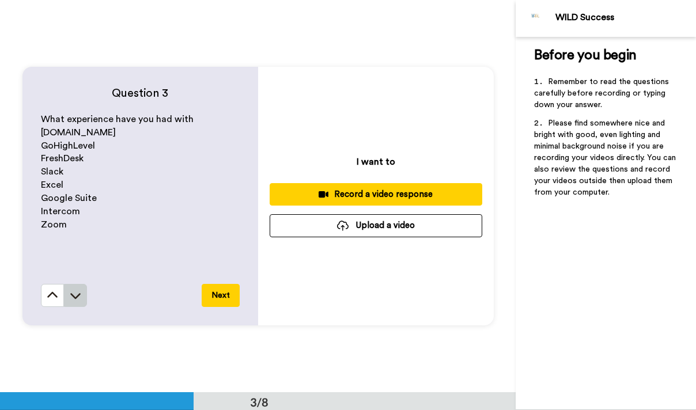 This screenshot has width=696, height=410. What do you see at coordinates (602, 93) in the screenshot?
I see `span: Remember to read the questions carefully before recording or typing down your answer.` at bounding box center [602, 93].